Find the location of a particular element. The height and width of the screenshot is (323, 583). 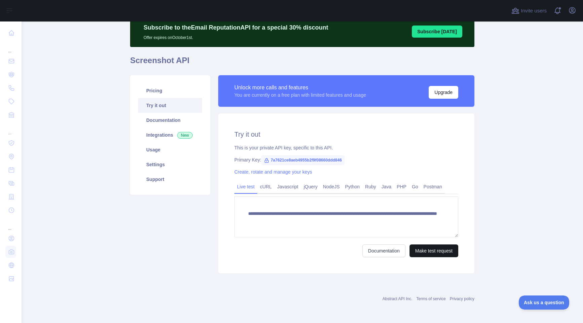

a: Python is located at coordinates (352, 187).